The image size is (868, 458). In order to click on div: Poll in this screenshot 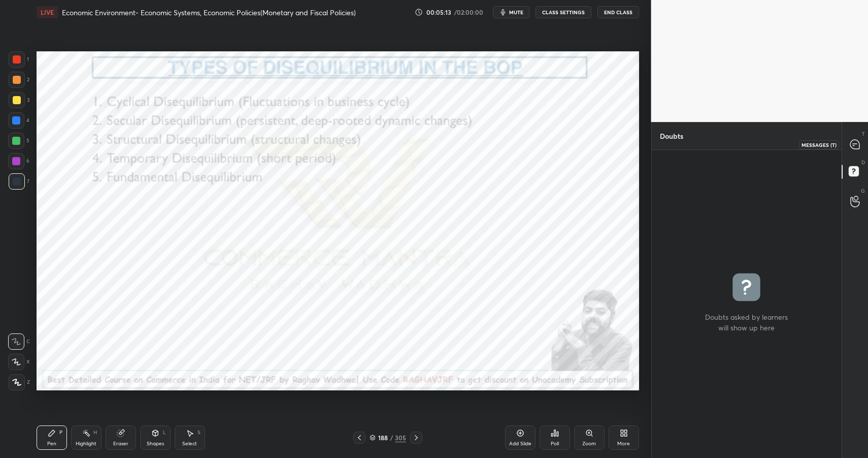, I will do `click(555, 444)`.